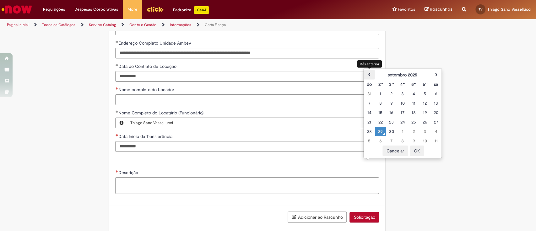  What do you see at coordinates (391, 141) in the screenshot?
I see `div: 07 October 2025 Tuesday` at bounding box center [391, 141].